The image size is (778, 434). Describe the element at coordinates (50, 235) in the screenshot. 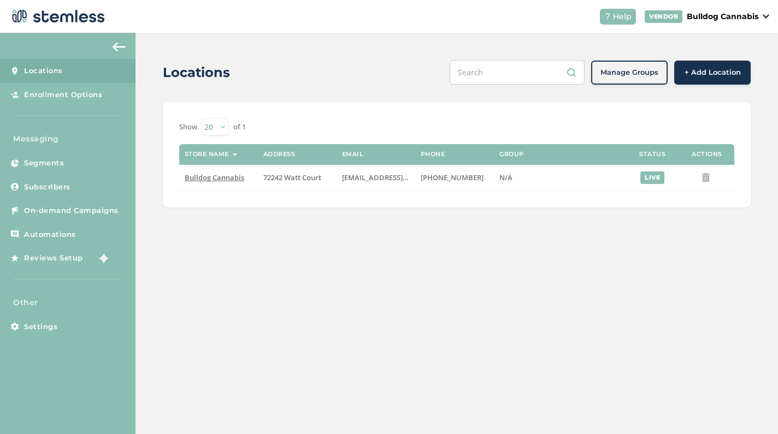

I see `span: Automations` at that location.